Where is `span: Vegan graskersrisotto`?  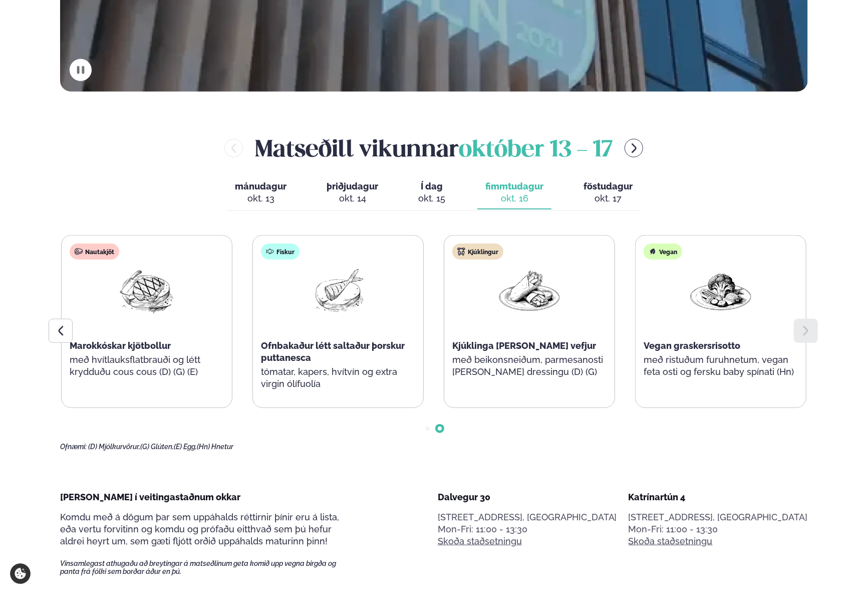
span: Vegan graskersrisotto is located at coordinates (692, 345).